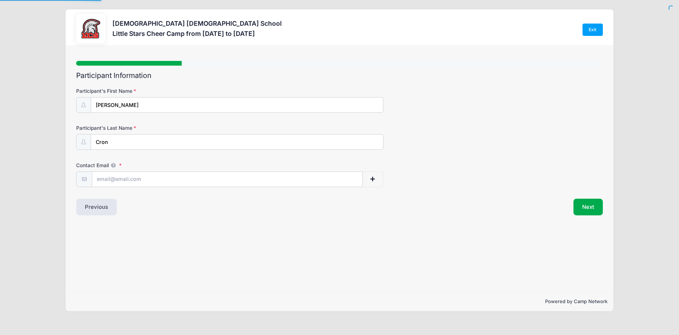  What do you see at coordinates (237, 105) in the screenshot?
I see `input: Participant's First Name` at bounding box center [237, 105].